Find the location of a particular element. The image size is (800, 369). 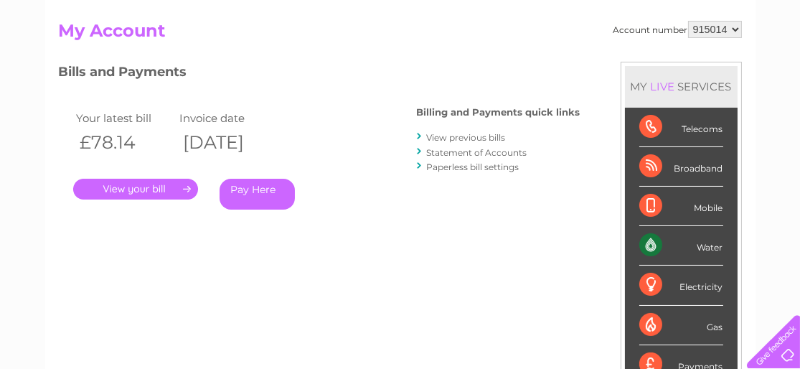

td: Invoice date is located at coordinates (228, 118).